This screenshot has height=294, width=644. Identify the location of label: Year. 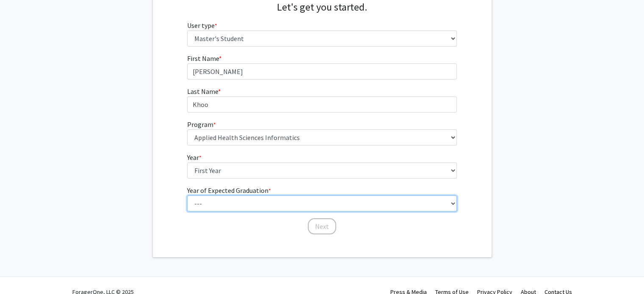
(194, 157).